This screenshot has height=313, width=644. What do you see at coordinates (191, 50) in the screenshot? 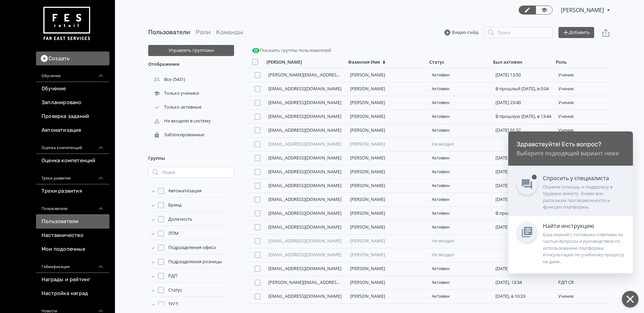
I see `button: Управлять группами` at bounding box center [191, 50].